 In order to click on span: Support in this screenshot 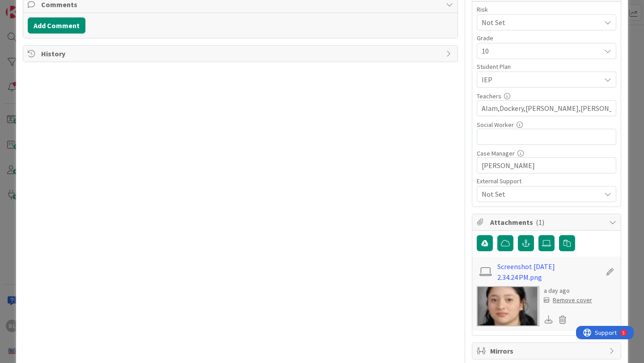, I will do `click(30, 7)`.